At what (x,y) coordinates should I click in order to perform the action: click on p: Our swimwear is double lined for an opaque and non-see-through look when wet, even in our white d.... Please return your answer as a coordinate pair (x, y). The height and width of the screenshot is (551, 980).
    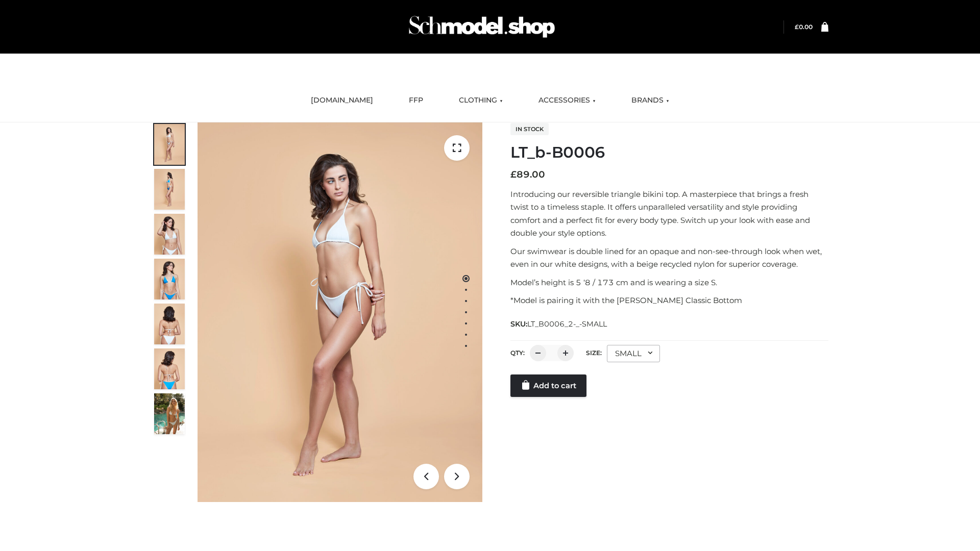
    Looking at the image, I should click on (669, 258).